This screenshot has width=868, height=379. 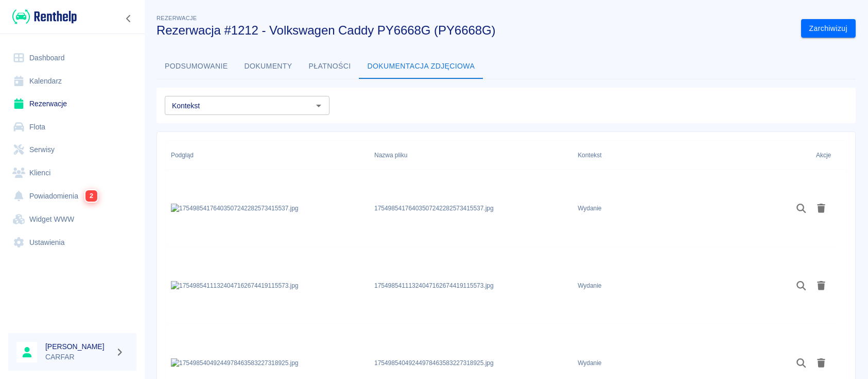 What do you see at coordinates (91, 196) in the screenshot?
I see `span: 2` at bounding box center [91, 196].